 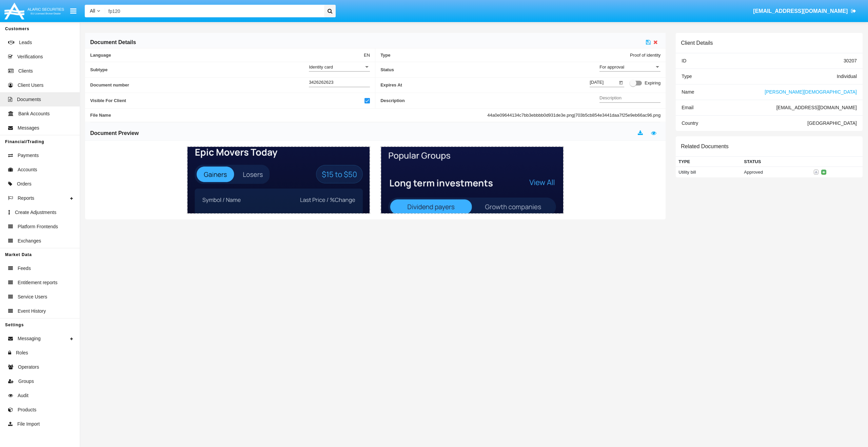 I want to click on span: File Import, so click(x=29, y=424).